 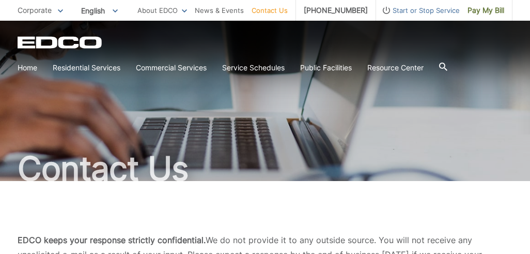 I want to click on span: Pay My Bill, so click(x=485, y=10).